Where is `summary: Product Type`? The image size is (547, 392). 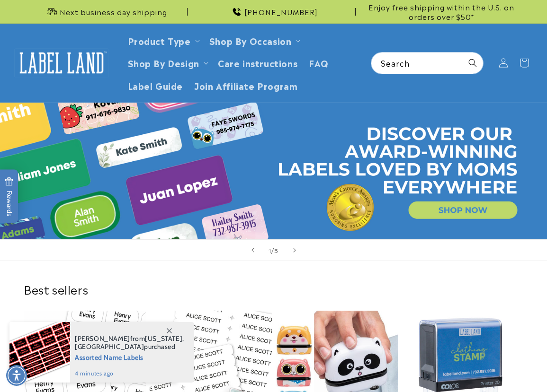
summary: Product Type is located at coordinates (163, 40).